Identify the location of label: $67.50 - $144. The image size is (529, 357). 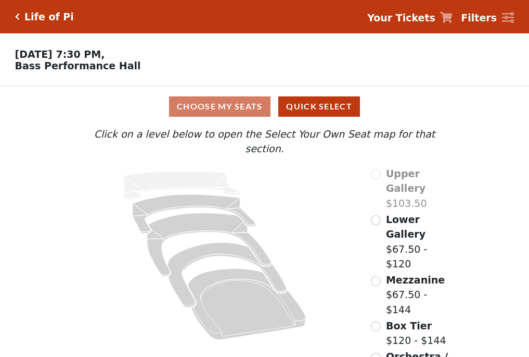
(421, 295).